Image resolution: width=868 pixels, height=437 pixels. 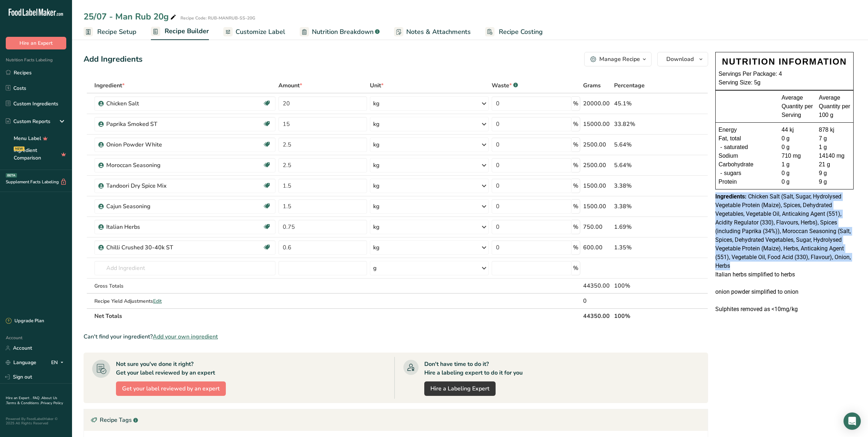 I want to click on div: 15000.00, so click(x=597, y=124).